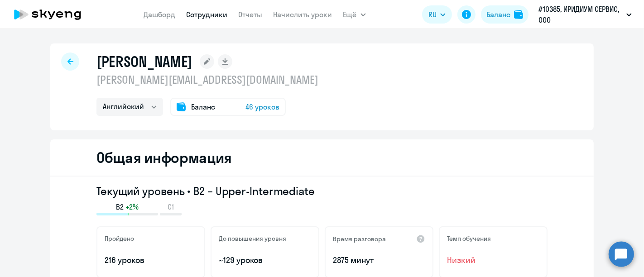  What do you see at coordinates (303, 14) in the screenshot?
I see `a: Начислить уроки` at bounding box center [303, 14].